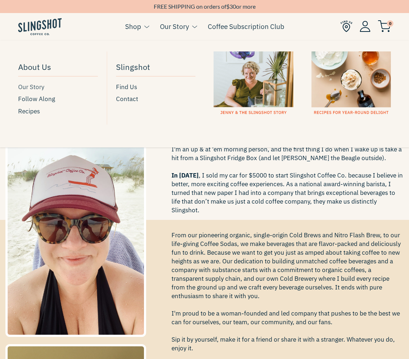 The image size is (409, 359). What do you see at coordinates (287, 292) in the screenshot?
I see `span: From our pioneering organic, single-origin Cold Brews and Nitro Flash Brew, to our life-giving Co...` at bounding box center [287, 292].